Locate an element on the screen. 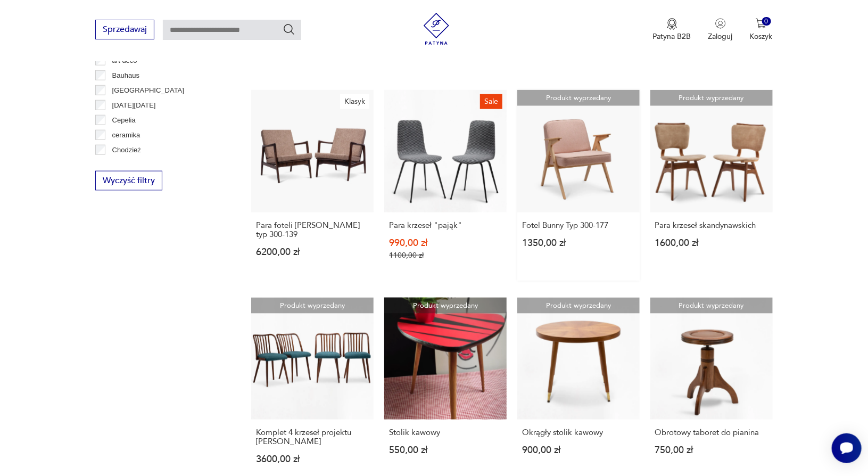 The image size is (868, 476). p: Patyna B2B is located at coordinates (673, 36).